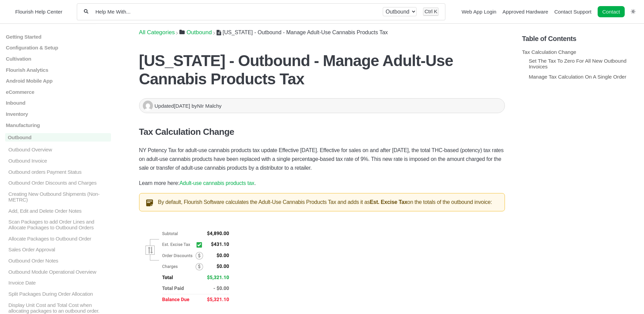  I want to click on a: Allocate Packages to Outbound Order, so click(58, 239).